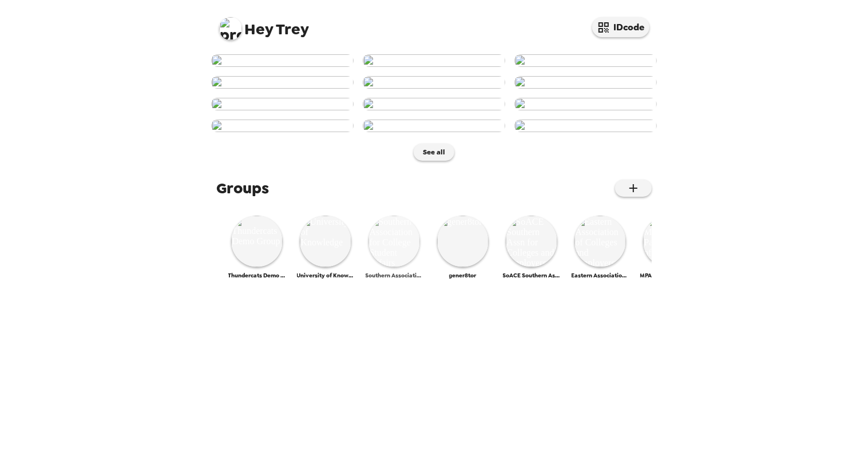 This screenshot has height=473, width=868. Describe the element at coordinates (394, 242) in the screenshot. I see `img: Southern Association for College Student Affairs` at that location.